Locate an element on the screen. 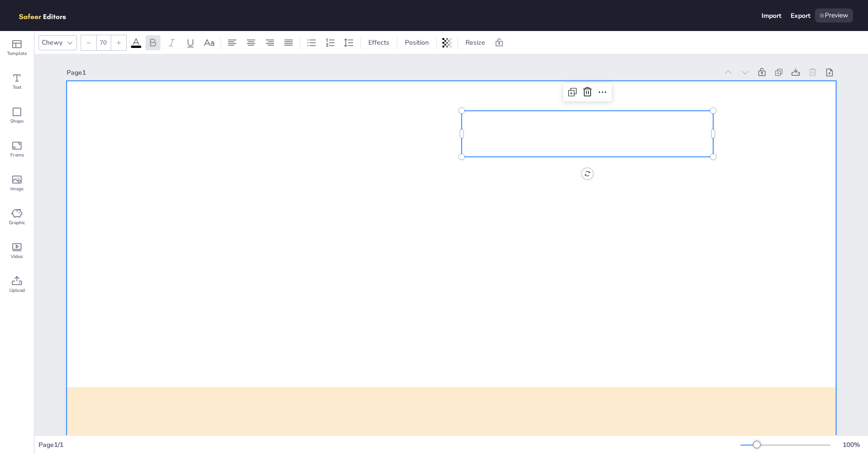 The image size is (868, 454). div: Import is located at coordinates (772, 16).